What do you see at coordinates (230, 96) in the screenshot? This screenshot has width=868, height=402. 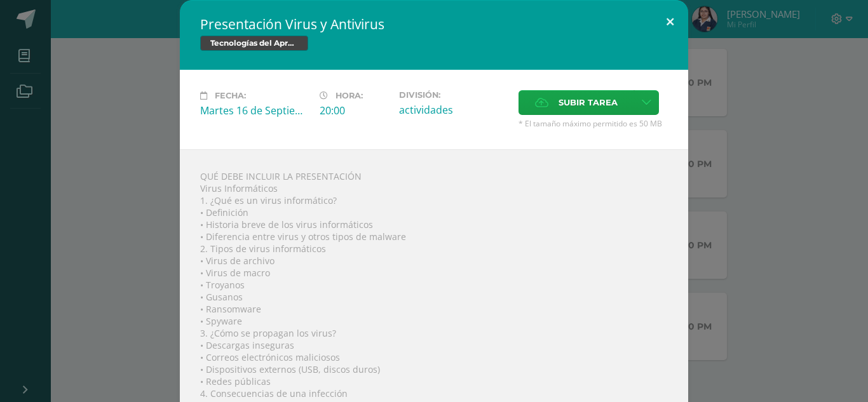 I see `span: Fecha:` at bounding box center [230, 96].